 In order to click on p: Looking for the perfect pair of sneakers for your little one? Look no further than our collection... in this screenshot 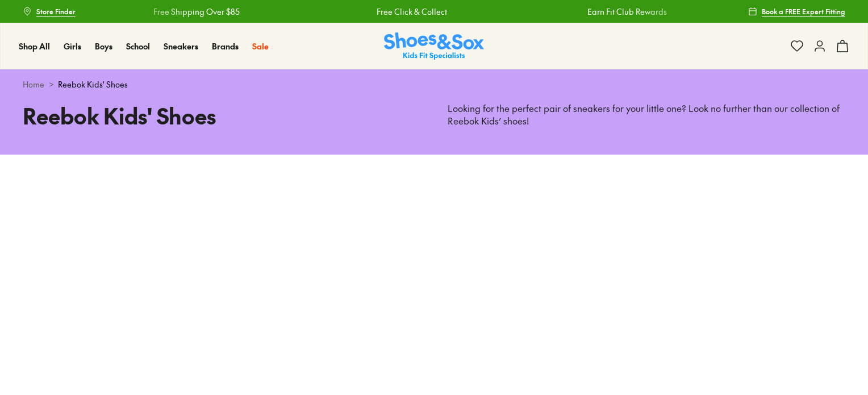, I will do `click(646, 115)`.